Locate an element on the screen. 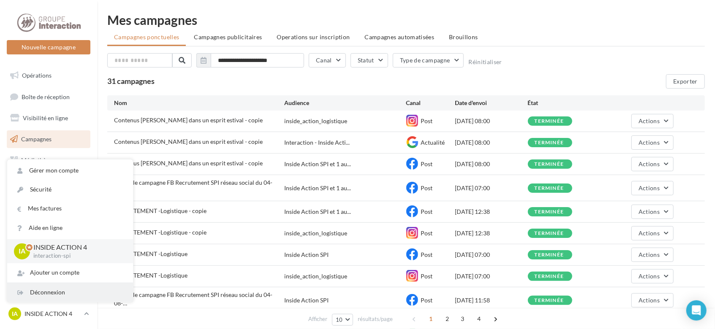 The width and height of the screenshot is (715, 329). span: Nouvelle campagne FB Recrutement SPI réseau social du 04-08-2025 11:55 is located at coordinates (193, 299).